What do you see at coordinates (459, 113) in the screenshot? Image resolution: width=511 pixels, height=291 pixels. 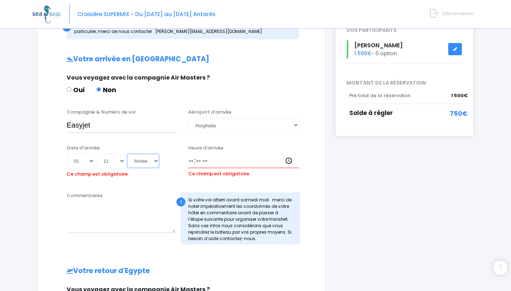 I see `span: 750€` at bounding box center [459, 113].